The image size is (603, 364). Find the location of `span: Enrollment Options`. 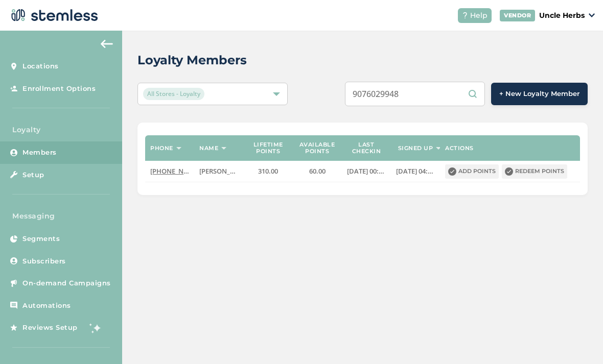

span: Enrollment Options is located at coordinates (59, 89).